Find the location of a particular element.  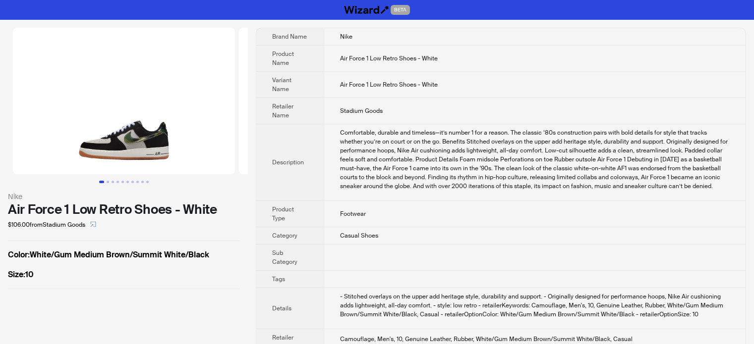

button: Go to slide 8 is located at coordinates (137, 182).